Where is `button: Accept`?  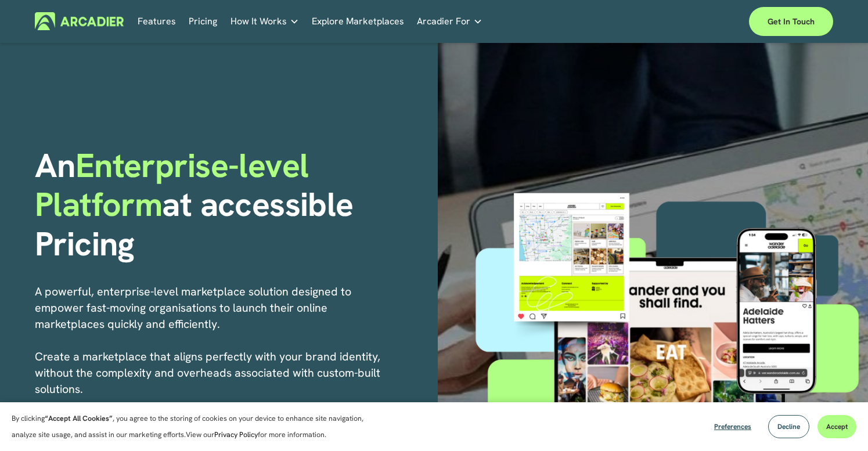 button: Accept is located at coordinates (836, 427).